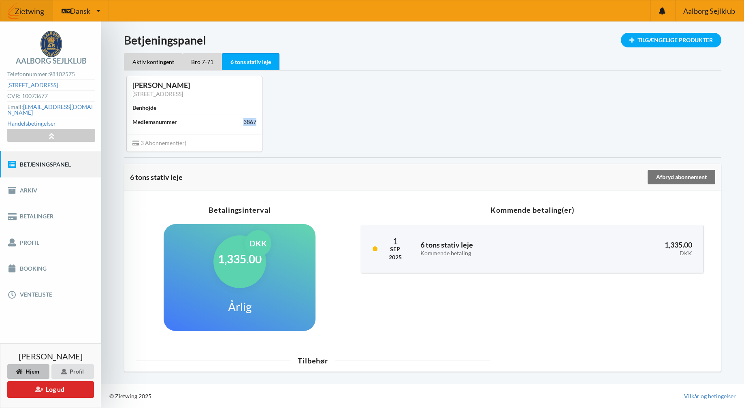 Image resolution: width=744 pixels, height=408 pixels. What do you see at coordinates (240, 307) in the screenshot?
I see `h1: Årlig` at bounding box center [240, 307].